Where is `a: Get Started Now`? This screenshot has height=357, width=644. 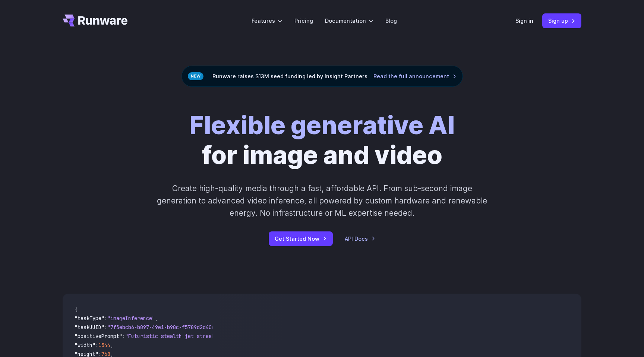 a: Get Started Now is located at coordinates (301, 239).